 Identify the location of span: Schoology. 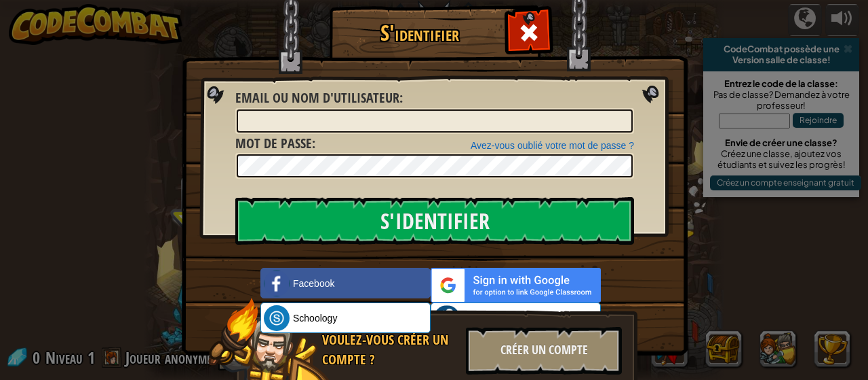
(315, 318).